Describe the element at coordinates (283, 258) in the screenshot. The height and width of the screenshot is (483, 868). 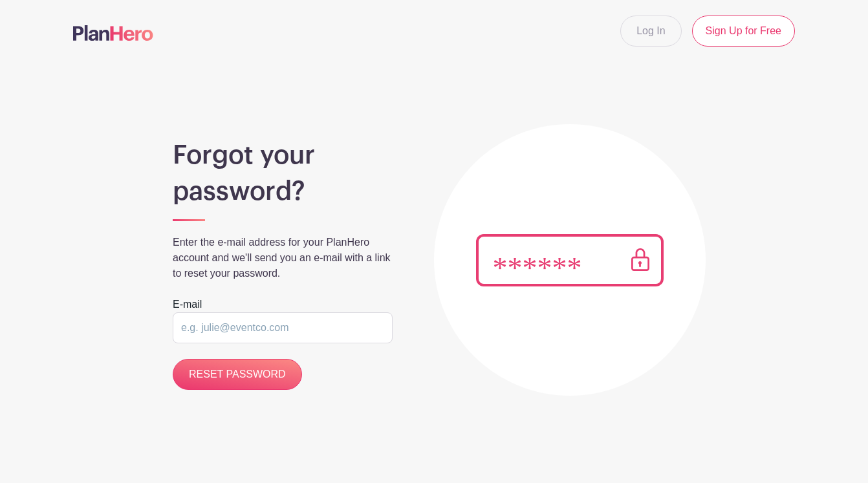
I see `p: Enter the e-mail address for your PlanHero account and we'll send you an e-mail with a link to re...` at that location.